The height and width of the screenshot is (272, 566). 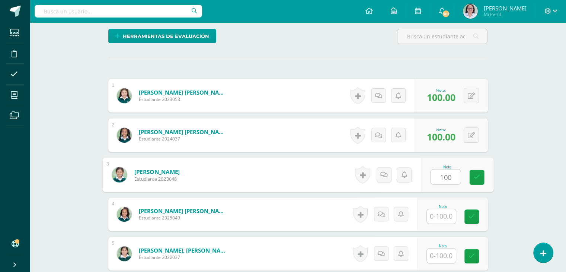 I want to click on img: afe7ad9f092144a1b1aa213baeb76ba0.png, so click(x=124, y=135).